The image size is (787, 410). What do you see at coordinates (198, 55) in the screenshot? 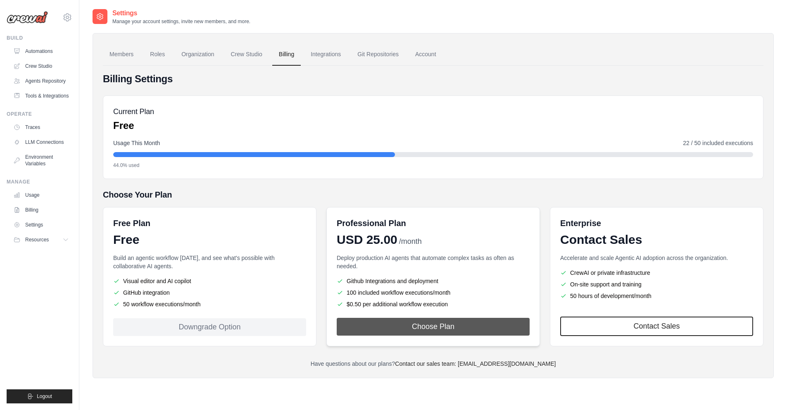
I see `a: Organization` at bounding box center [198, 55].